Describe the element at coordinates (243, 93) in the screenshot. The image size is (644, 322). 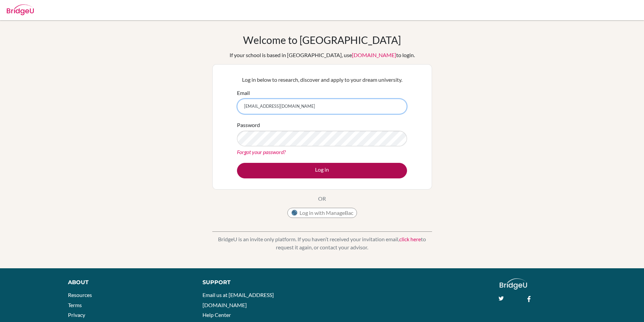
I see `label: Email` at that location.